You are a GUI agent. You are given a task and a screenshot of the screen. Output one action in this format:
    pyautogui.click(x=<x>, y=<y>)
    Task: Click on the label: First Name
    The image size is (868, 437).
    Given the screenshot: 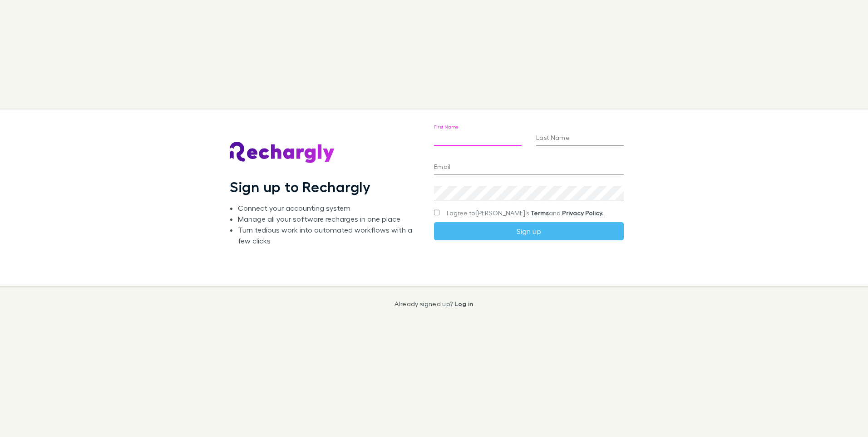 What is the action you would take?
    pyautogui.click(x=446, y=126)
    